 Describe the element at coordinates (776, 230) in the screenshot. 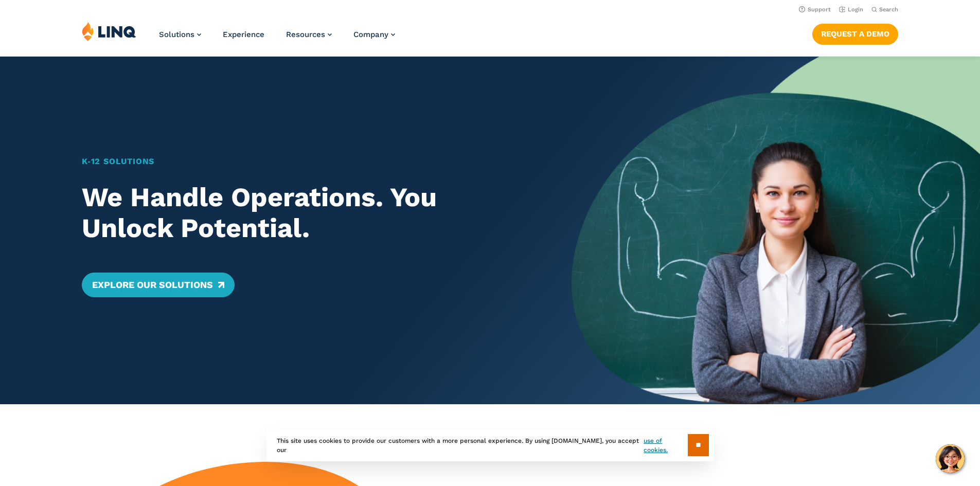

I see `img: Home Banner` at that location.